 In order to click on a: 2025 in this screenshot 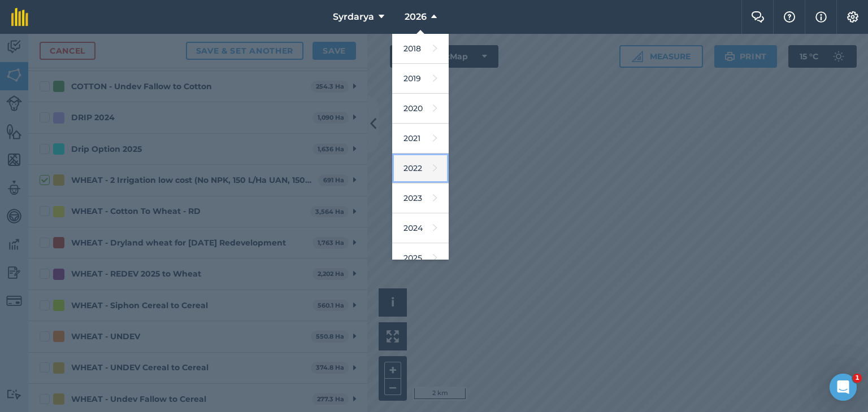, I will do `click(420, 258)`.